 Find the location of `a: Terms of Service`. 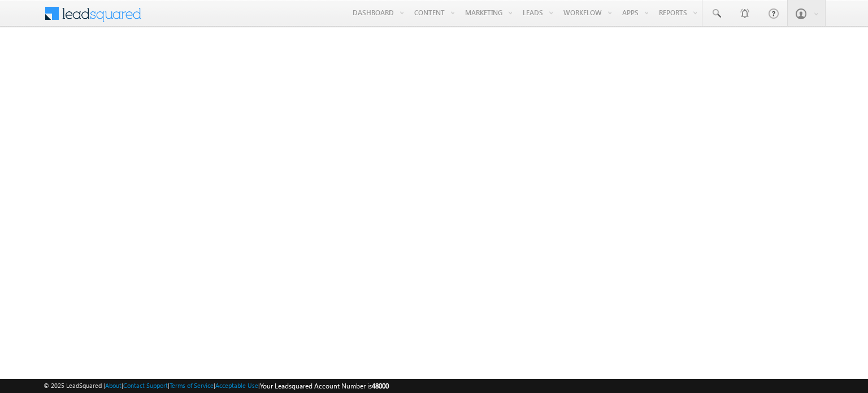

a: Terms of Service is located at coordinates (192, 385).